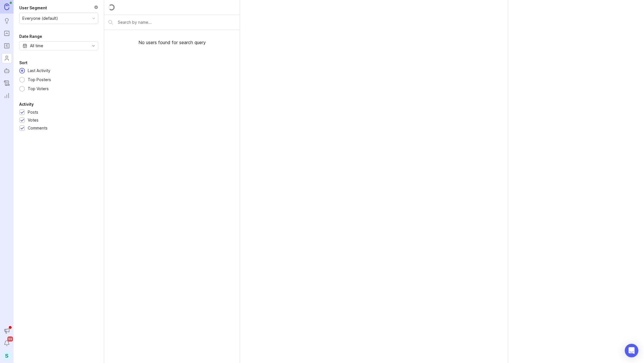 The height and width of the screenshot is (363, 644). What do you see at coordinates (7, 356) in the screenshot?
I see `button: S` at bounding box center [7, 356].